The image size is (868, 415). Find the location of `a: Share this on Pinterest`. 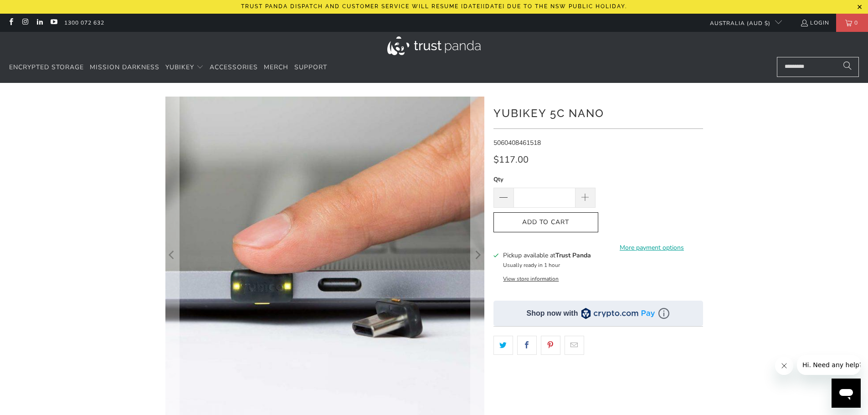

a: Share this on Pinterest is located at coordinates (551, 345).